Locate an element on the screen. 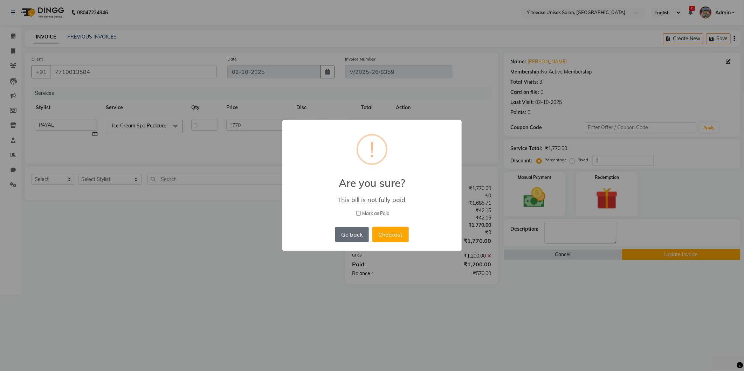 Image resolution: width=744 pixels, height=371 pixels. span: Mark as Paid is located at coordinates (376, 214).